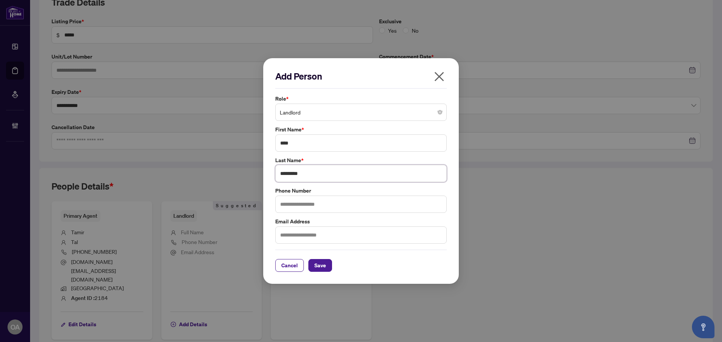  Describe the element at coordinates (439, 77) in the screenshot. I see `span: close` at that location.